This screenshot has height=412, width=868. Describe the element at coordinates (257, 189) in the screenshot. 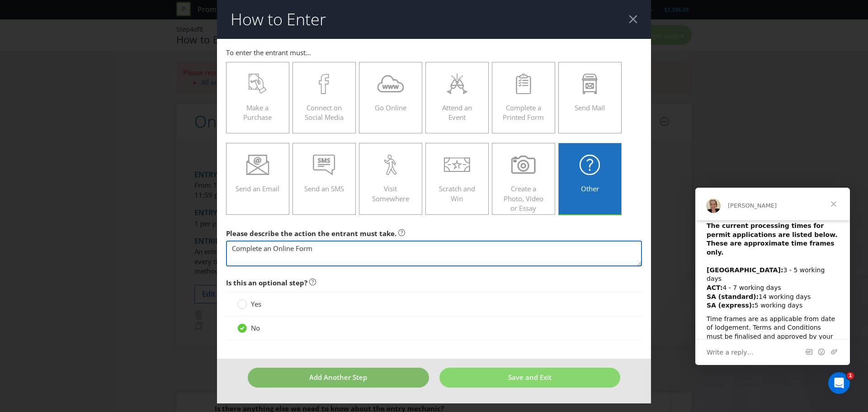

I see `span: Send an Email` at that location.